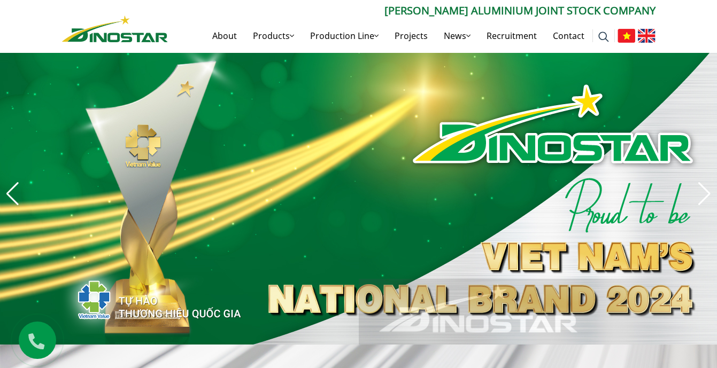 The height and width of the screenshot is (368, 717). What do you see at coordinates (225, 36) in the screenshot?
I see `a: About` at bounding box center [225, 36].